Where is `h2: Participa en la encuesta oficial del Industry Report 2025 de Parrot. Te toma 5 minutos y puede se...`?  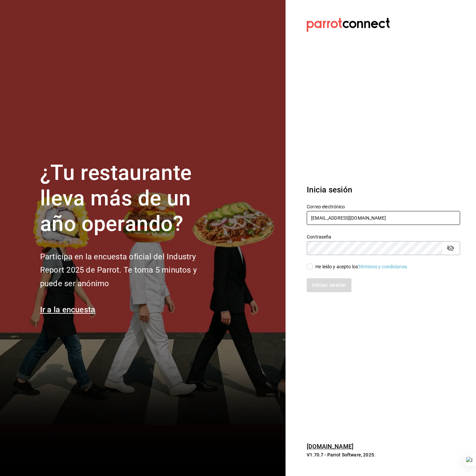
h2: Participa en la encuesta oficial del Industry Report 2025 de Parrot. Te toma 5 minutos y puede se... is located at coordinates (129, 270).